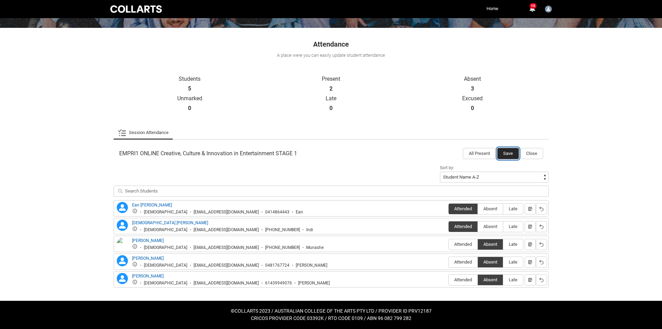  Describe the element at coordinates (473, 79) in the screenshot. I see `p: Absent` at that location.